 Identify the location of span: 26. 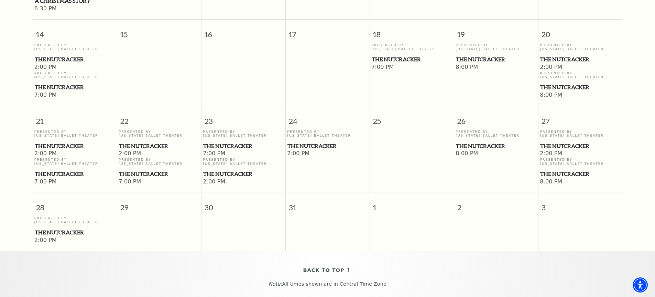
(496, 118).